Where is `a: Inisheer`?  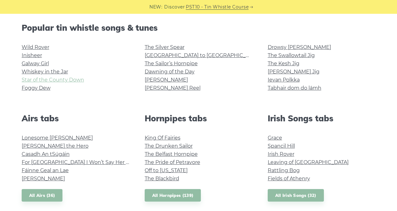 a: Inisheer is located at coordinates (32, 55).